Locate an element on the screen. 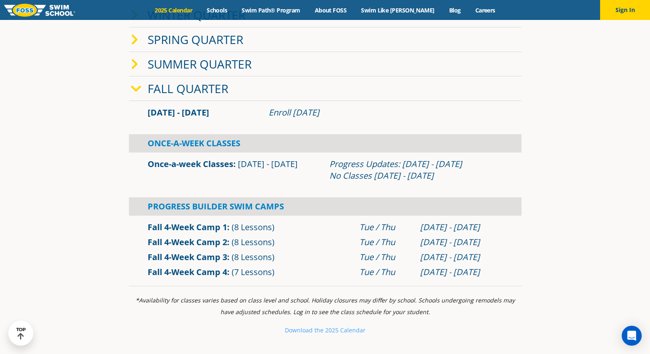  a: About FOSS is located at coordinates (331, 10).